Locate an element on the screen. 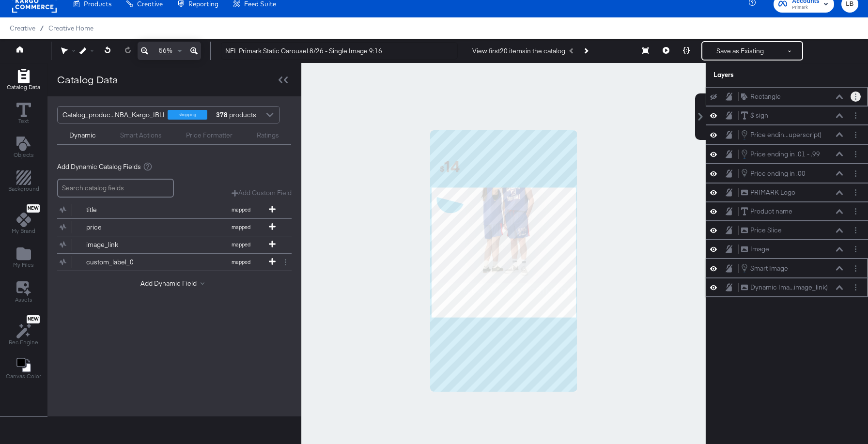  button: Add Files is located at coordinates (23, 258).